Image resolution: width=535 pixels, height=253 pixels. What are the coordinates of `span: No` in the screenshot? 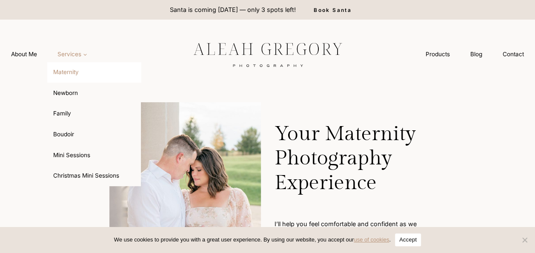 It's located at (525, 240).